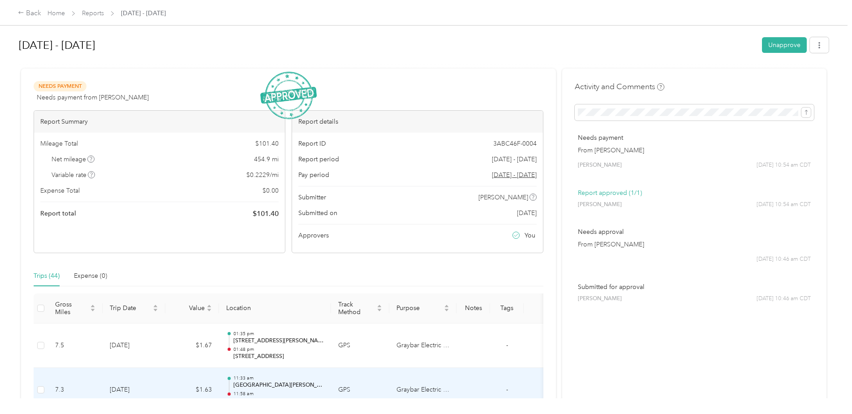 The image size is (852, 414). Describe the element at coordinates (192, 346) in the screenshot. I see `td: $1.67` at that location.